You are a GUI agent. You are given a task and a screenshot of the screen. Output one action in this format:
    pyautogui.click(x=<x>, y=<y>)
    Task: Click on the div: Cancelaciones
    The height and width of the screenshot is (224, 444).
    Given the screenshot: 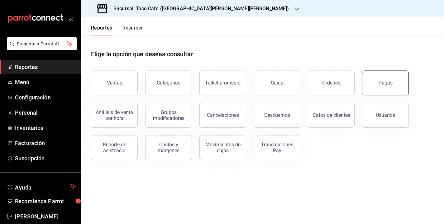 What is the action you would take?
    pyautogui.click(x=223, y=115)
    